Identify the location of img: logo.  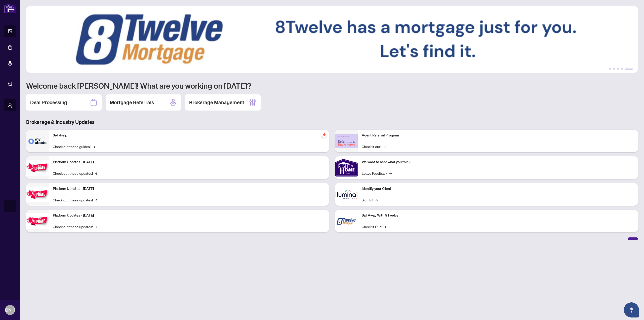
(10, 8).